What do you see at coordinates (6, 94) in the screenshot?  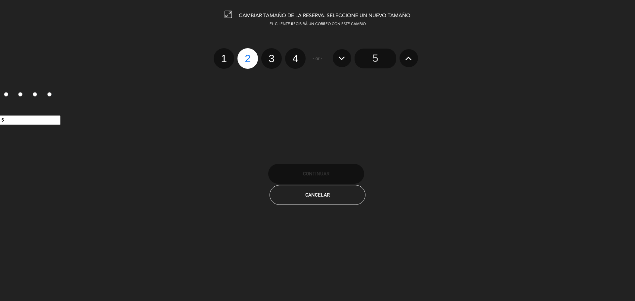 I see `input: 1` at bounding box center [6, 94].